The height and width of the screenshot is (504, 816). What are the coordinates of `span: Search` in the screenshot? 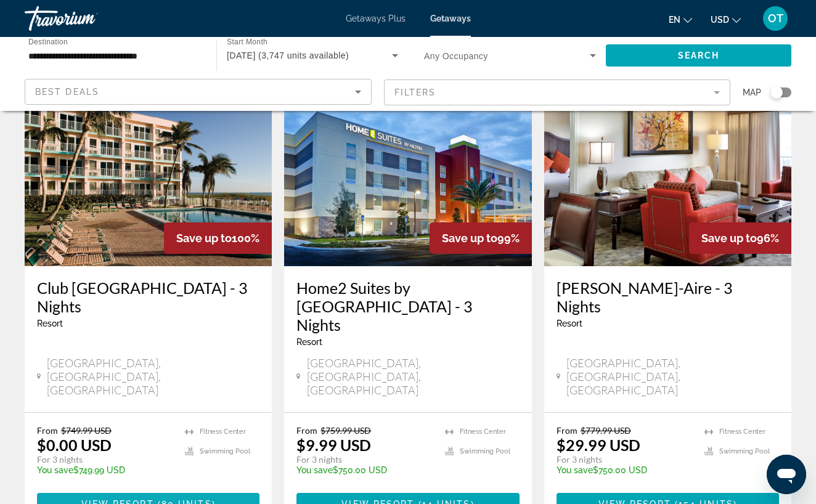 It's located at (699, 56).